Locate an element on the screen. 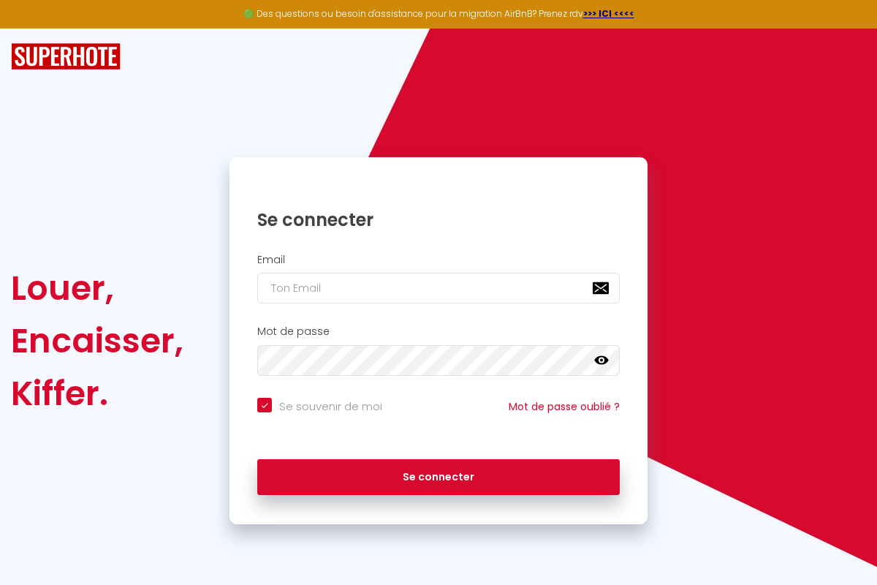 The width and height of the screenshot is (877, 585). h2: Email is located at coordinates (438, 259).